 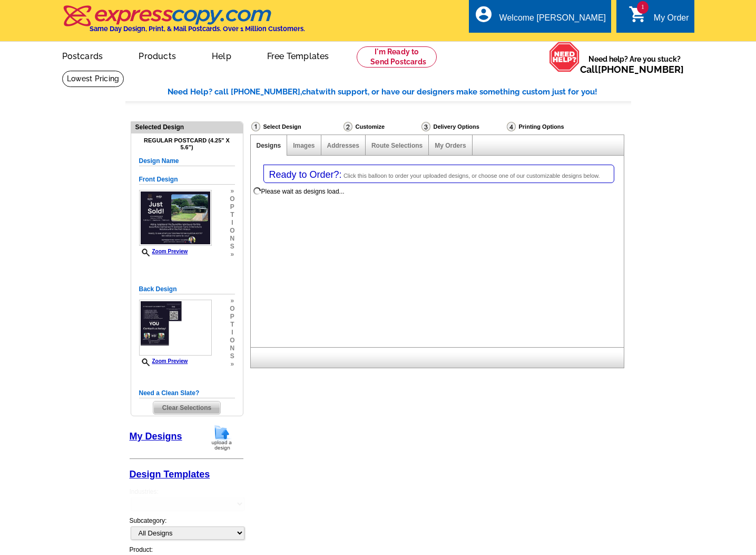 I want to click on div: Select Design, so click(x=296, y=128).